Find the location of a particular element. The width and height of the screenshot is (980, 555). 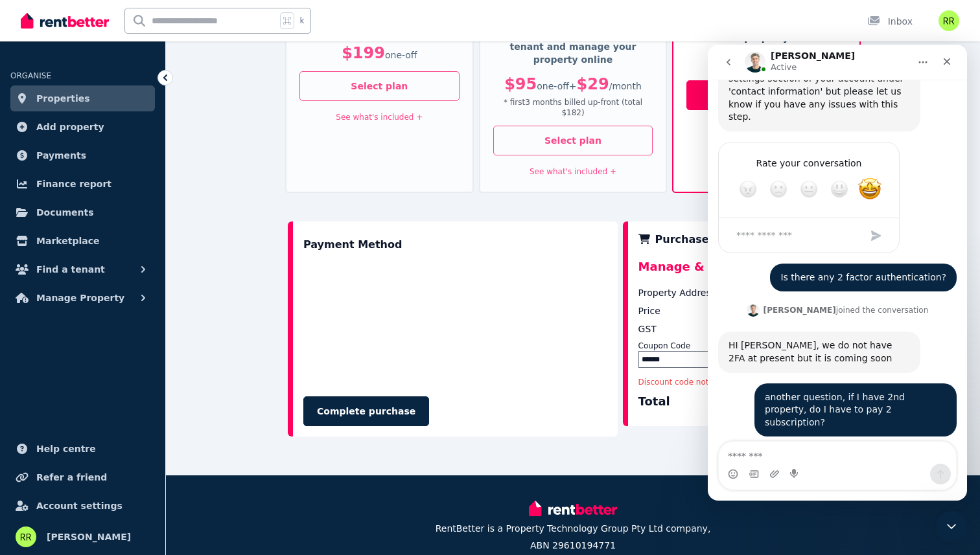

div: Coupon Code is located at coordinates (686, 346).